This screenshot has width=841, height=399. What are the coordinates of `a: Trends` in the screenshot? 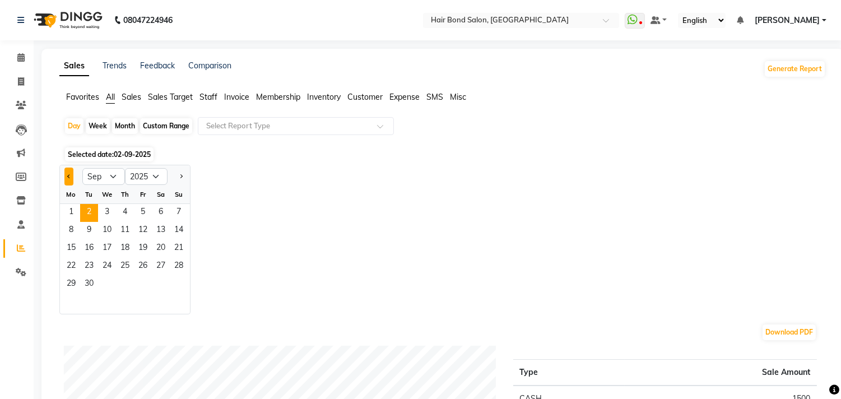 It's located at (114, 66).